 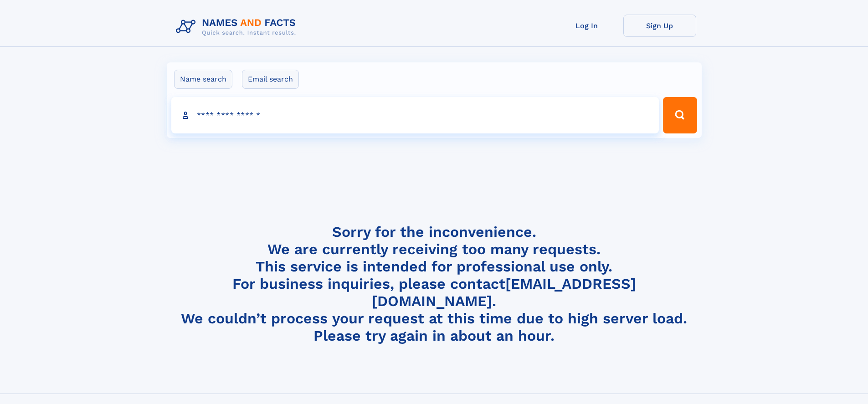 What do you see at coordinates (434, 284) in the screenshot?
I see `h4: Sorry for the inconvenience. We are currently receiving too many requests. This service is intend...` at bounding box center [434, 284].